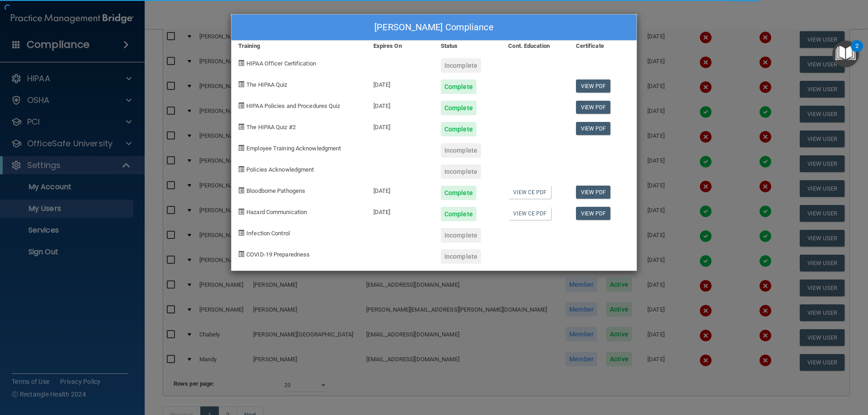 This screenshot has height=415, width=868. Describe the element at coordinates (298, 46) in the screenshot. I see `div: Training` at that location.